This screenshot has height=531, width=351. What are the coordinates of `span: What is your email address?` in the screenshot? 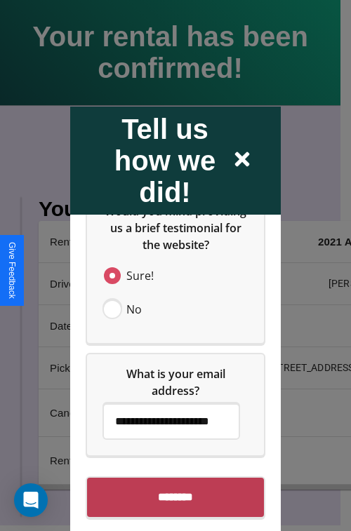 It's located at (177, 381).